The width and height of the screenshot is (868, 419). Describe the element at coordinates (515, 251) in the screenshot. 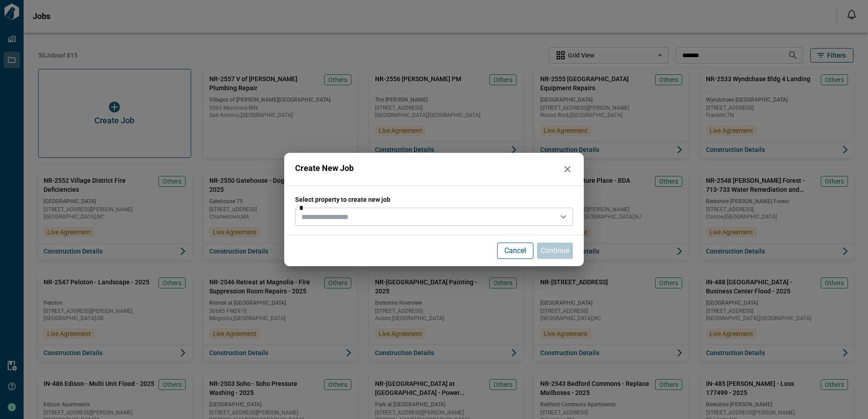

I see `button: Cancel` at that location.